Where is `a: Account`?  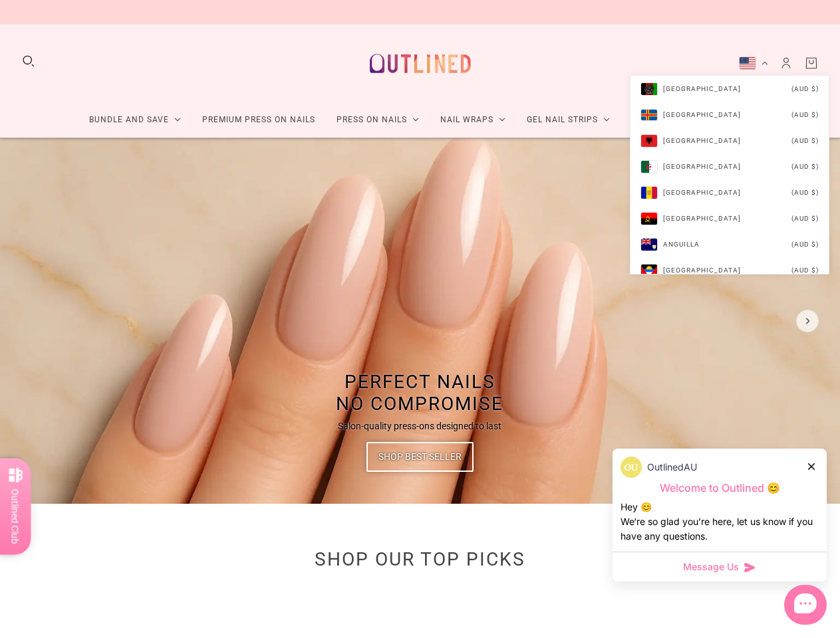 a: Account is located at coordinates (786, 63).